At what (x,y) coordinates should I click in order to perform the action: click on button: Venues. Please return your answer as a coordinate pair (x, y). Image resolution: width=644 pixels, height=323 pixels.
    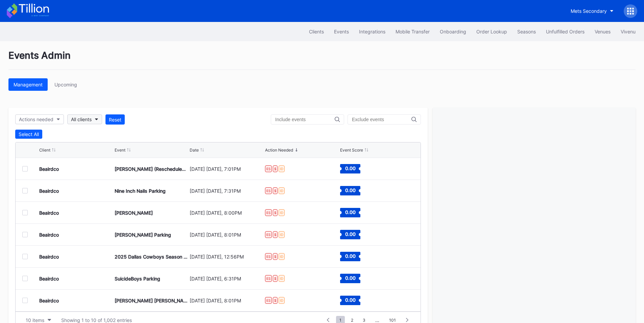
    Looking at the image, I should click on (602, 32).